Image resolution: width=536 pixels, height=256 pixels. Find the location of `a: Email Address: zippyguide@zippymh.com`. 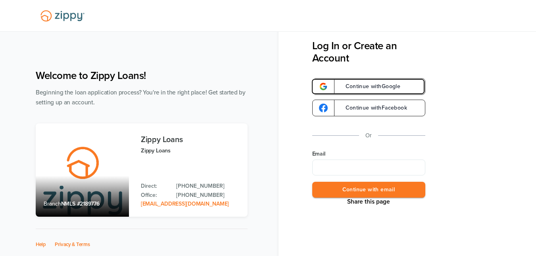

a: Email Address: zippyguide@zippymh.com is located at coordinates (185, 204).